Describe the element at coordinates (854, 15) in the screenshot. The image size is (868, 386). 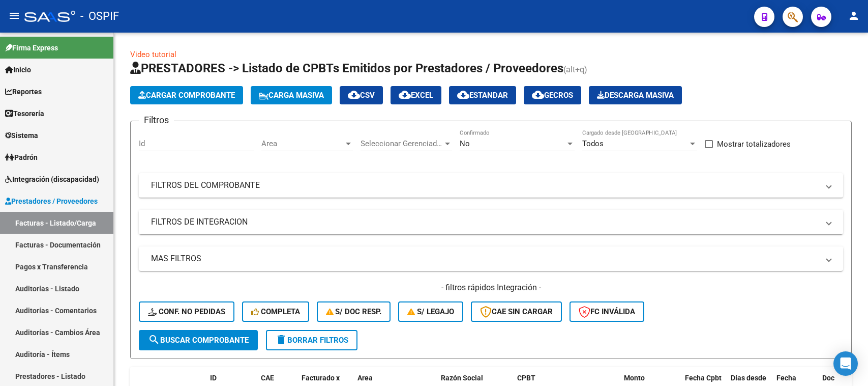
I see `mat-icon: person` at that location.